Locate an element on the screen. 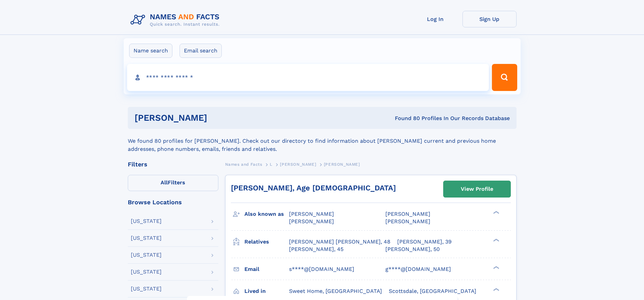 This screenshot has width=644, height=300. label: Email search is located at coordinates (201, 51).